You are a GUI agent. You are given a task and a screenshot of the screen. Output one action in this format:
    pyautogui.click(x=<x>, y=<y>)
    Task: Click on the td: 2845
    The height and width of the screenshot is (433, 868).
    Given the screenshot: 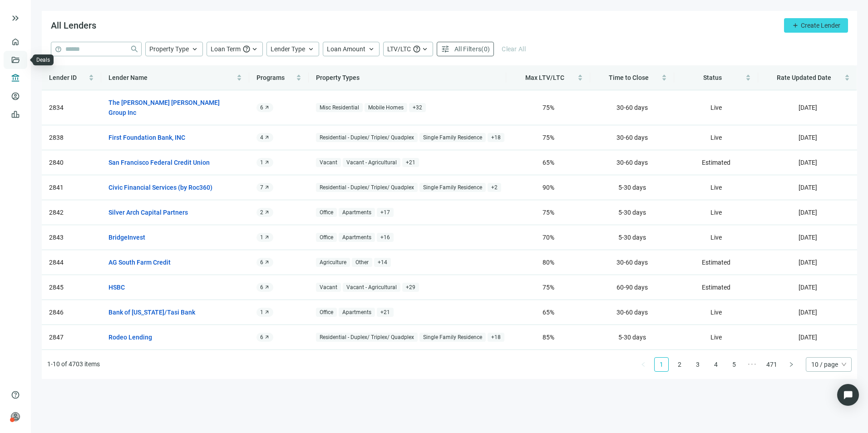 What is the action you would take?
    pyautogui.click(x=71, y=287)
    